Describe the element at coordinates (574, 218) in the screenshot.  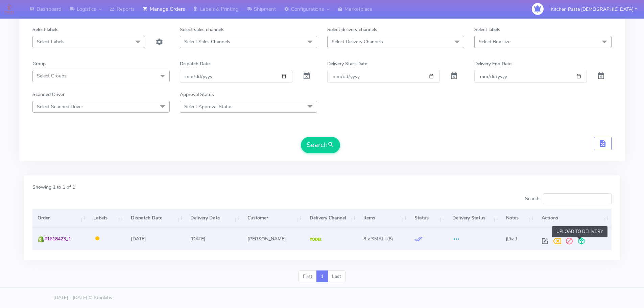
I see `th: Actions: activate to sort column ascending` at that location.